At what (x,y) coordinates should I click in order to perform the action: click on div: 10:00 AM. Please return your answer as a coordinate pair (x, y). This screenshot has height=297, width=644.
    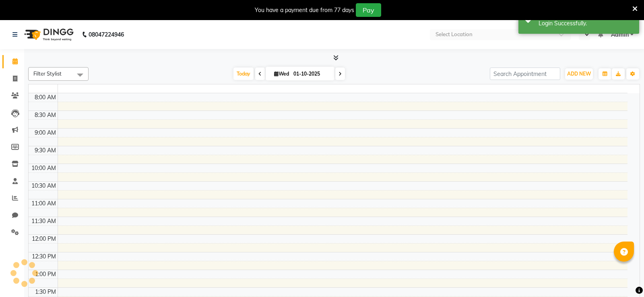
    Looking at the image, I should click on (43, 168).